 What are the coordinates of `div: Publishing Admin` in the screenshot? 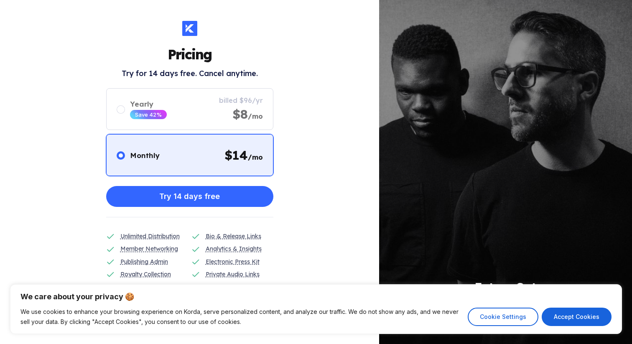 It's located at (144, 262).